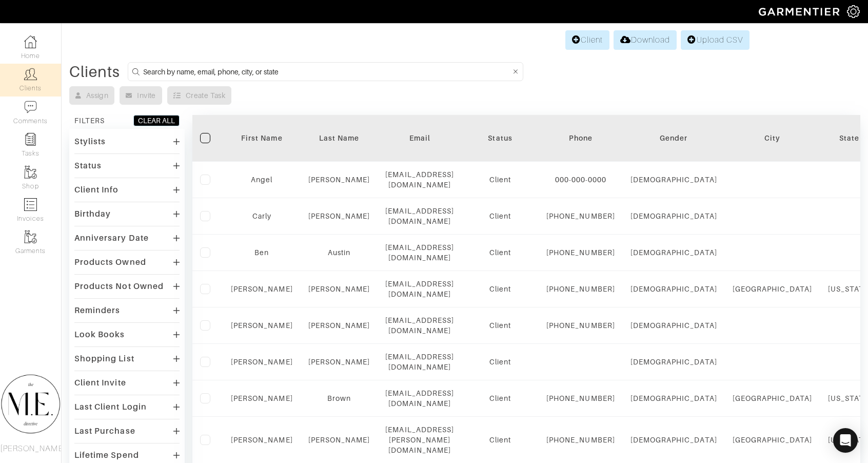  Describe the element at coordinates (93, 214) in the screenshot. I see `div: Birthday` at that location.